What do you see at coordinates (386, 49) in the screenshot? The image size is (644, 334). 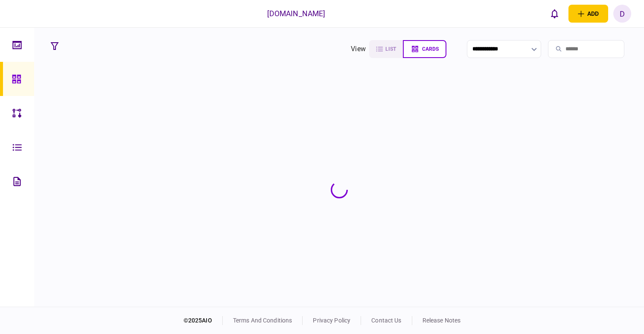 I see `button: list` at bounding box center [386, 49].